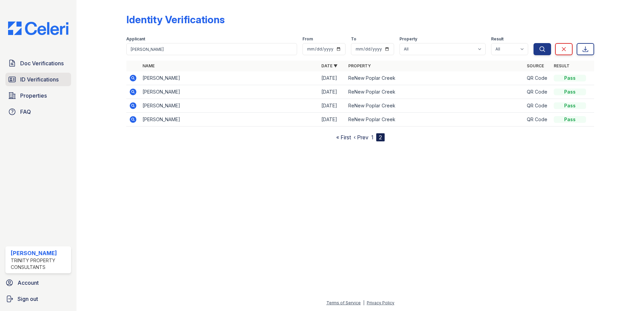 Image resolution: width=644 pixels, height=311 pixels. What do you see at coordinates (28, 299) in the screenshot?
I see `span: Sign out` at bounding box center [28, 299].